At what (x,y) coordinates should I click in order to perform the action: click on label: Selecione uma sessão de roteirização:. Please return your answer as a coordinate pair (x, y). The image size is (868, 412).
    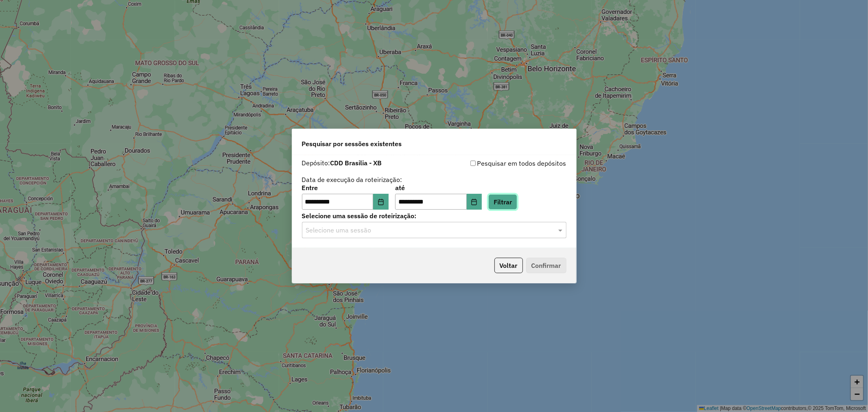
    Looking at the image, I should click on (434, 215).